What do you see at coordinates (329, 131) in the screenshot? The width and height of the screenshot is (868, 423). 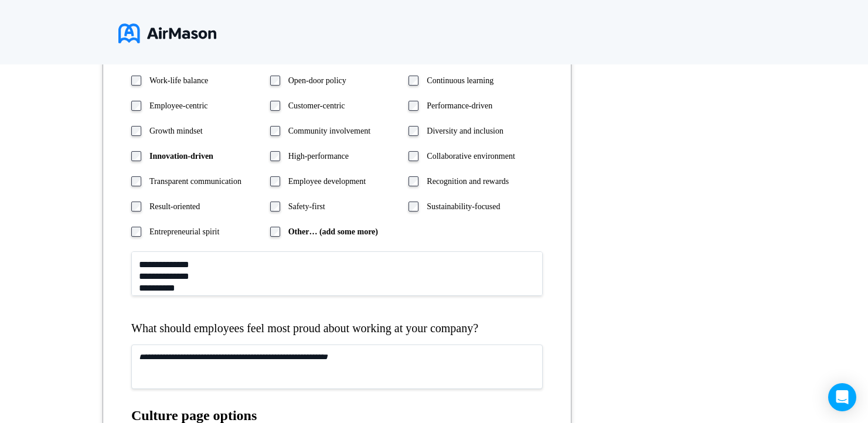 I see `label: Community involvement` at bounding box center [329, 131].